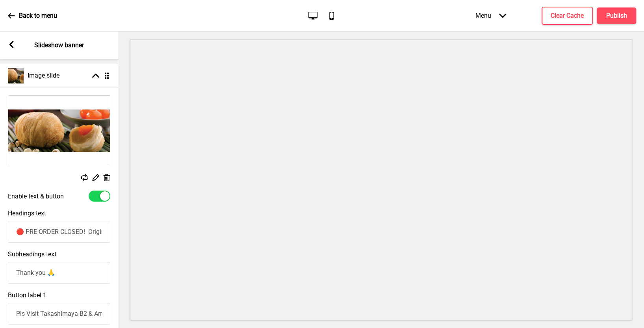 The image size is (644, 328). I want to click on button: Clear Cache, so click(567, 16).